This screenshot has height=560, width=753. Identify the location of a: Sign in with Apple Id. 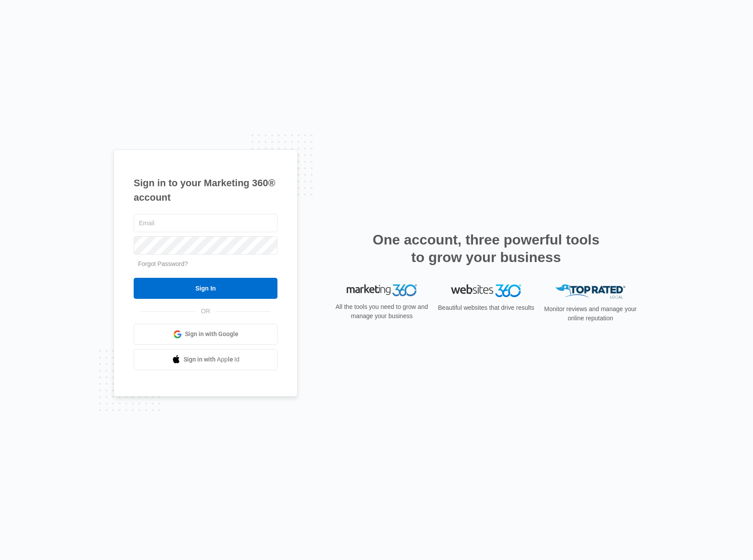
(205, 359).